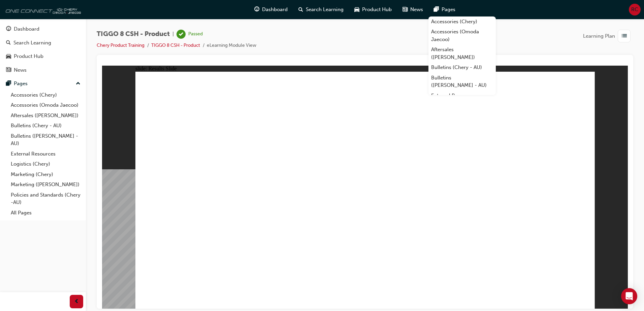 Image resolution: width=644 pixels, height=311 pixels. What do you see at coordinates (43, 70) in the screenshot?
I see `a: News` at bounding box center [43, 70].